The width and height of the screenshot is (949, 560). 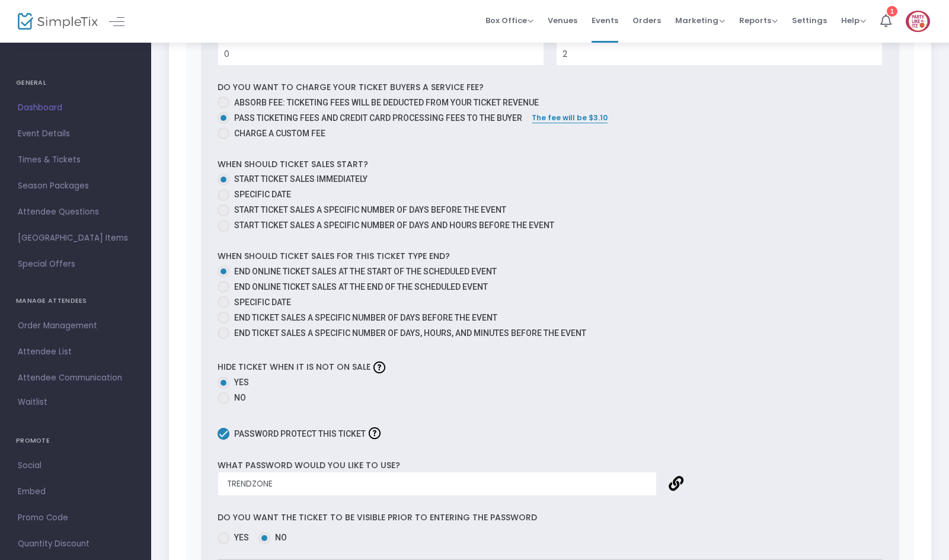 I want to click on span: Orders, so click(x=647, y=20).